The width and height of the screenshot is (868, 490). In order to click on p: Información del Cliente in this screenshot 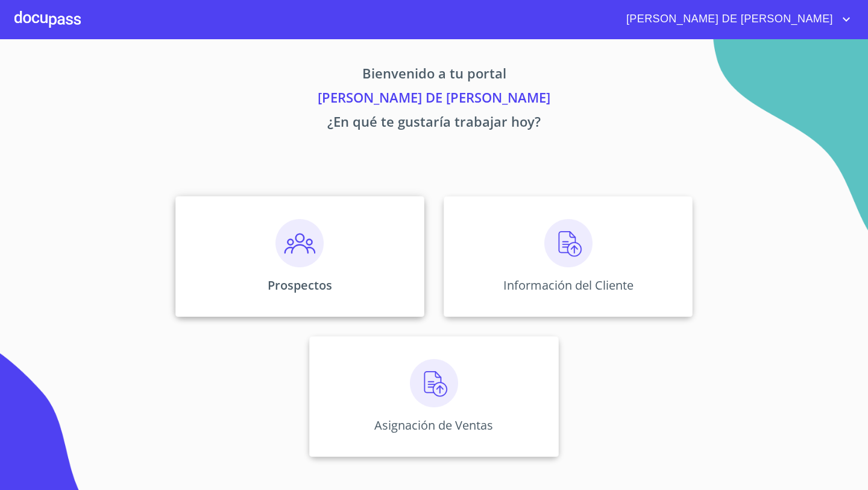, I will do `click(568, 285)`.